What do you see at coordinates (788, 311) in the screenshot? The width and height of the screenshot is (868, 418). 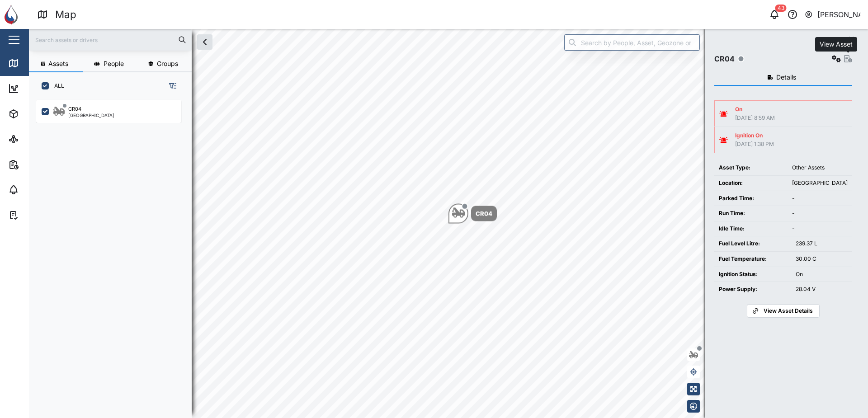 I see `span: View Asset Details` at bounding box center [788, 311].